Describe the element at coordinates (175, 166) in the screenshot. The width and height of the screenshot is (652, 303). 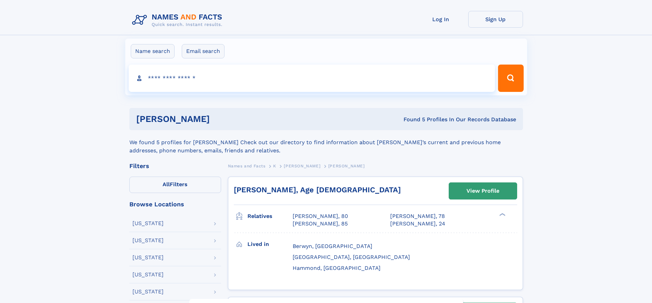
I see `div: Filters` at that location.